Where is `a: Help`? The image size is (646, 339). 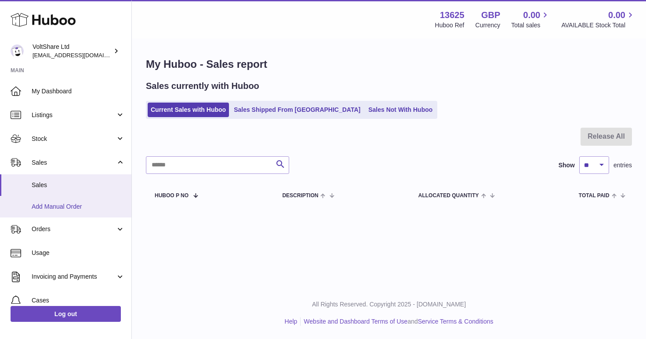
a: Help is located at coordinates (291, 321).